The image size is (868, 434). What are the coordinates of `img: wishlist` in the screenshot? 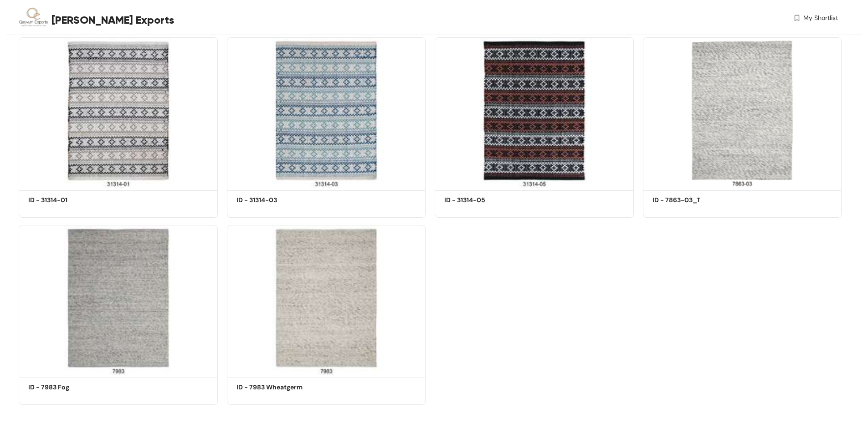 It's located at (797, 18).